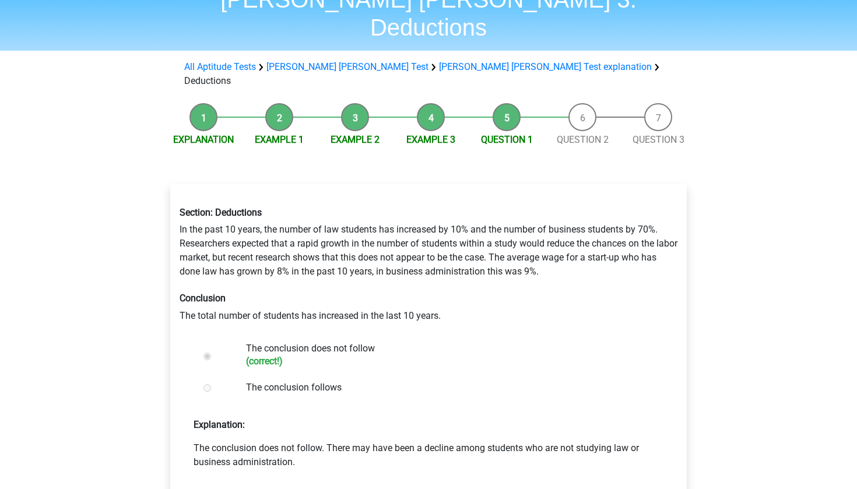  What do you see at coordinates (428, 455) in the screenshot?
I see `p: The conclusion does not follow. There may have been a decline among students who are not studying...` at bounding box center [428, 455].